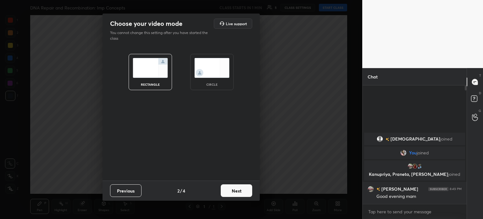 This screenshot has height=219, width=483. Describe the element at coordinates (212, 68) in the screenshot. I see `img: circleScreenIcon.acc0effb.svg` at that location.